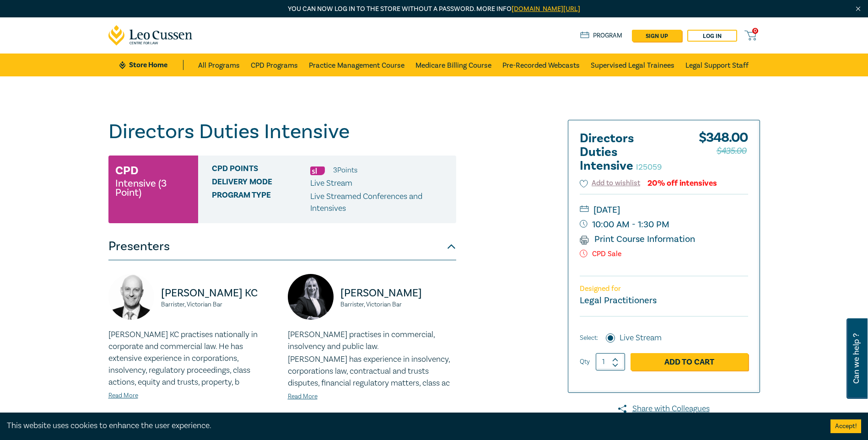 The height and width of the screenshot is (440, 868). I want to click on small: Legal Practitioners, so click(618, 300).